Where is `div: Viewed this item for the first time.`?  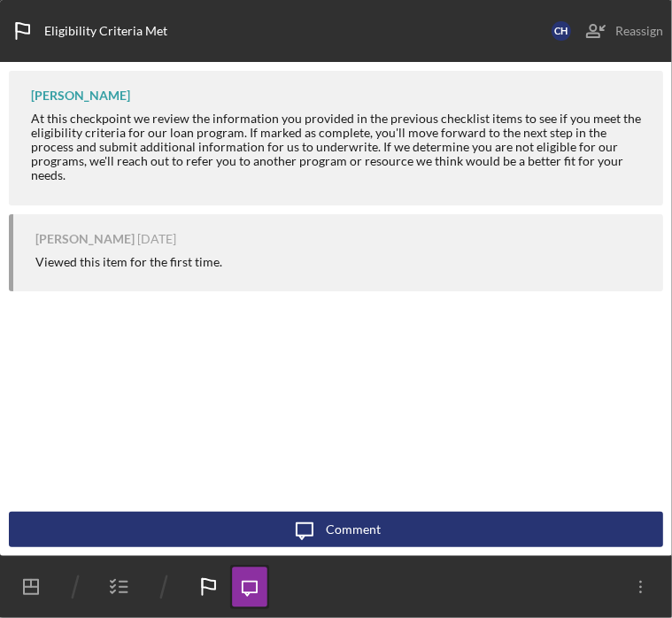 div: Viewed this item for the first time. is located at coordinates (128, 262).